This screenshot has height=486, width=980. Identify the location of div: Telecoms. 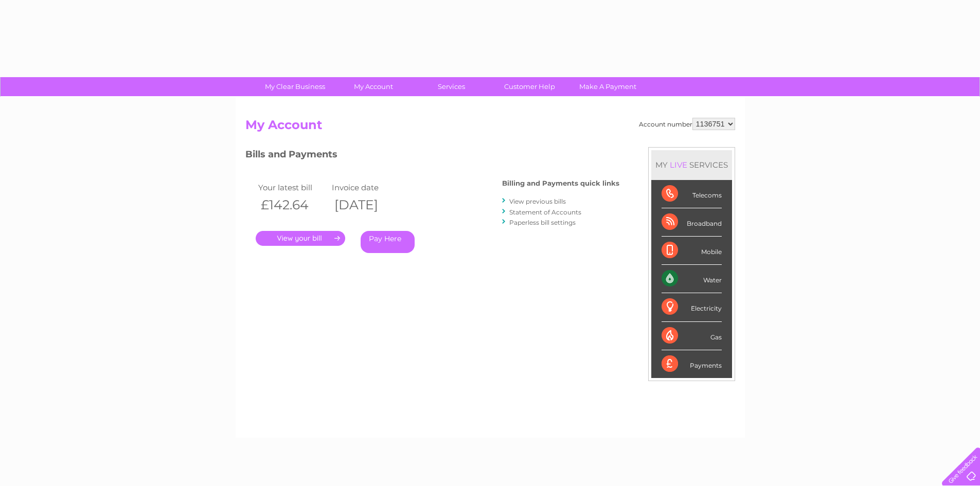
(692, 194).